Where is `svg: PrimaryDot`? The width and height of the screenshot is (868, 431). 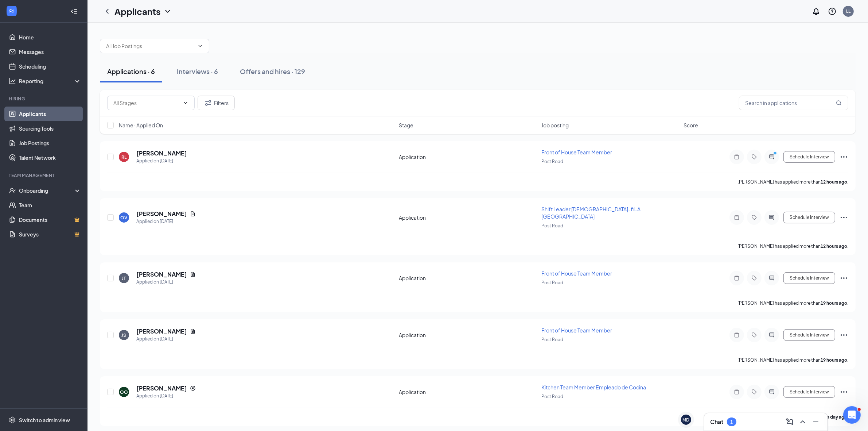 svg: PrimaryDot is located at coordinates (776, 154).